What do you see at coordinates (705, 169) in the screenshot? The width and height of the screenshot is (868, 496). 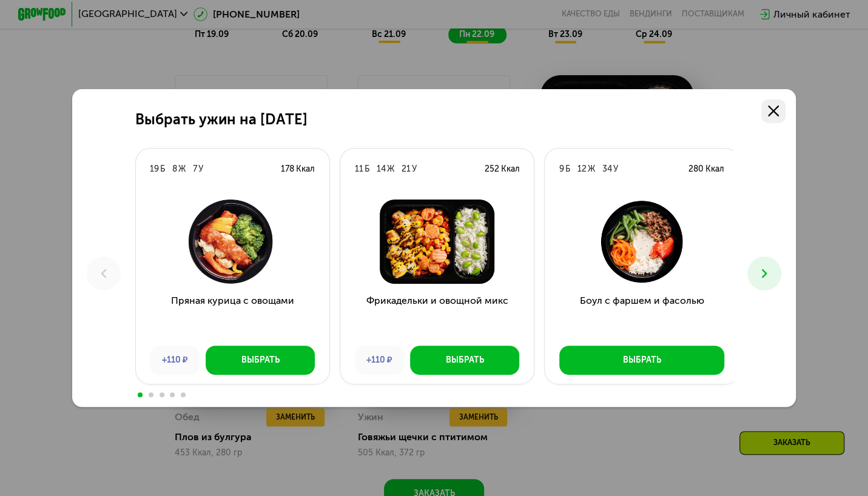 I see `div: 280 Ккал` at bounding box center [705, 169].